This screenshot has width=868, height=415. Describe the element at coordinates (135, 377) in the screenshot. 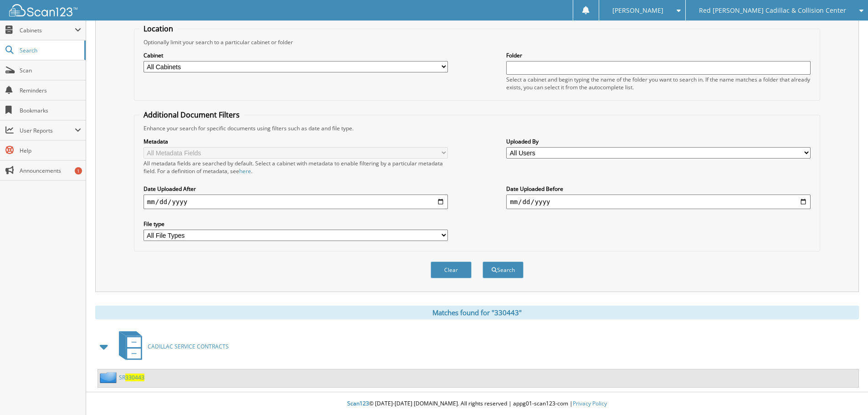

I see `span: 330443` at that location.